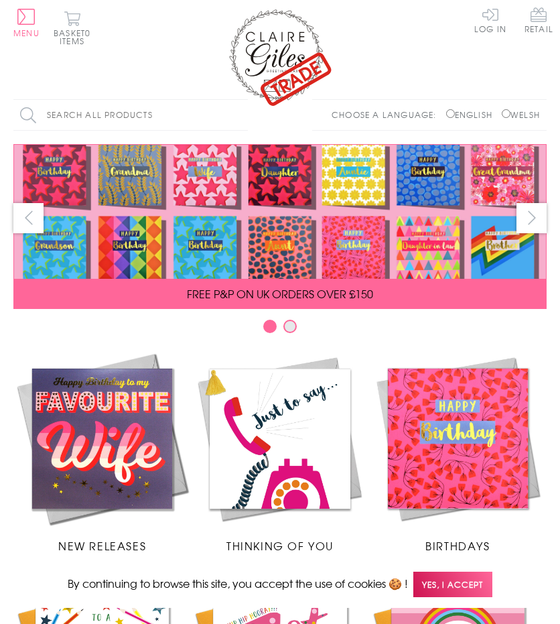  What do you see at coordinates (506, 113) in the screenshot?
I see `input: Welsh` at bounding box center [506, 113].